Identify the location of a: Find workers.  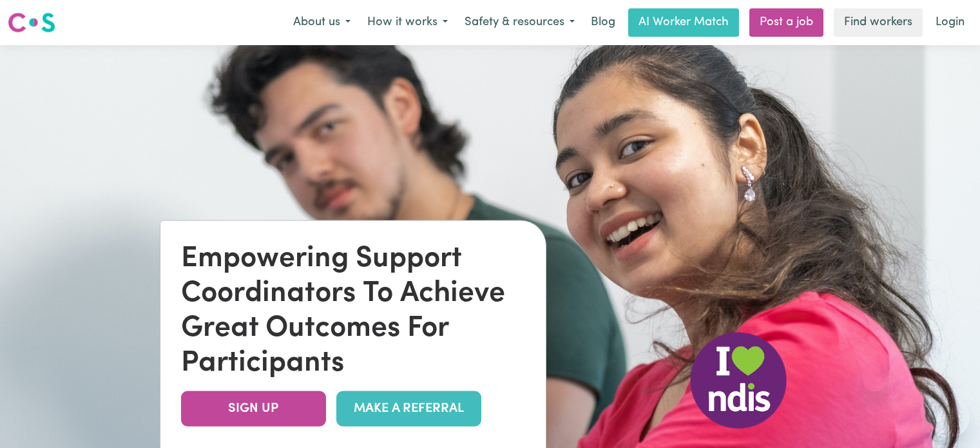
(878, 23).